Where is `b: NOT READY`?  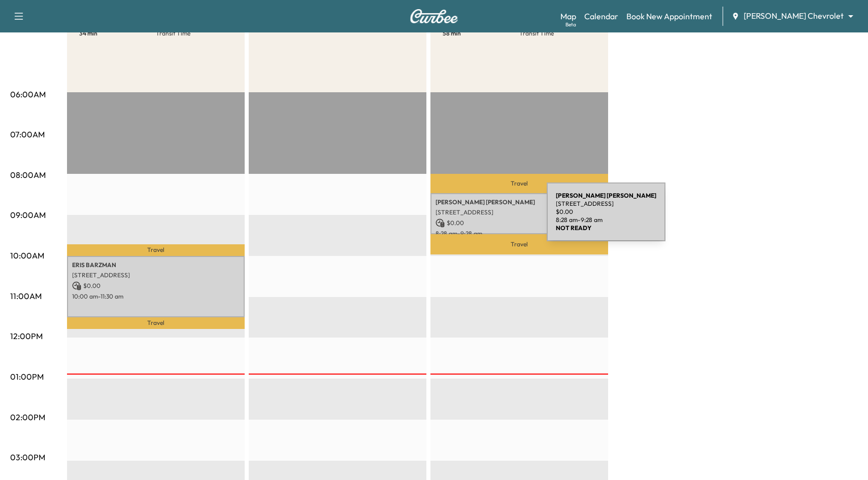 b: NOT READY is located at coordinates (573, 228).